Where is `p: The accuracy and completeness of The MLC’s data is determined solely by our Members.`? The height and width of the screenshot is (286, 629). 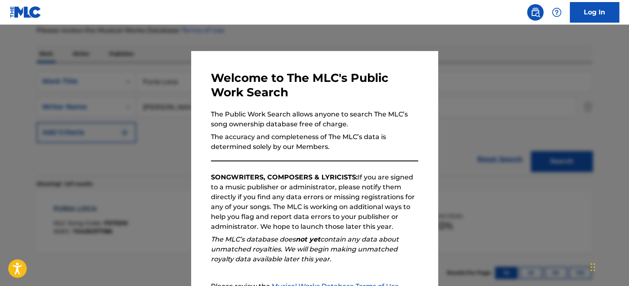
p: The accuracy and completeness of The MLC’s data is determined solely by our Members. is located at coordinates (314, 142).